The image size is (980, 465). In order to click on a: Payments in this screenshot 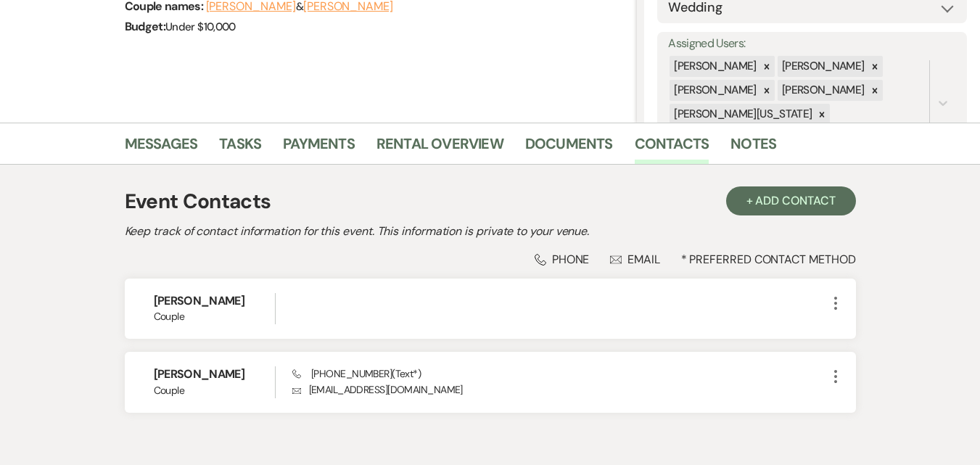, I will do `click(319, 148)`.